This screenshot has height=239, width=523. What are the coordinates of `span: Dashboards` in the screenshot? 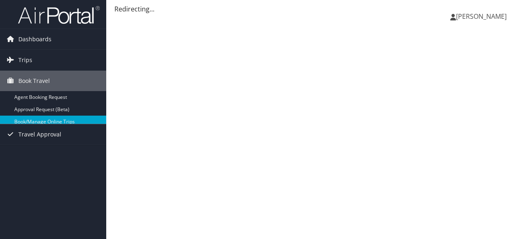 It's located at (35, 39).